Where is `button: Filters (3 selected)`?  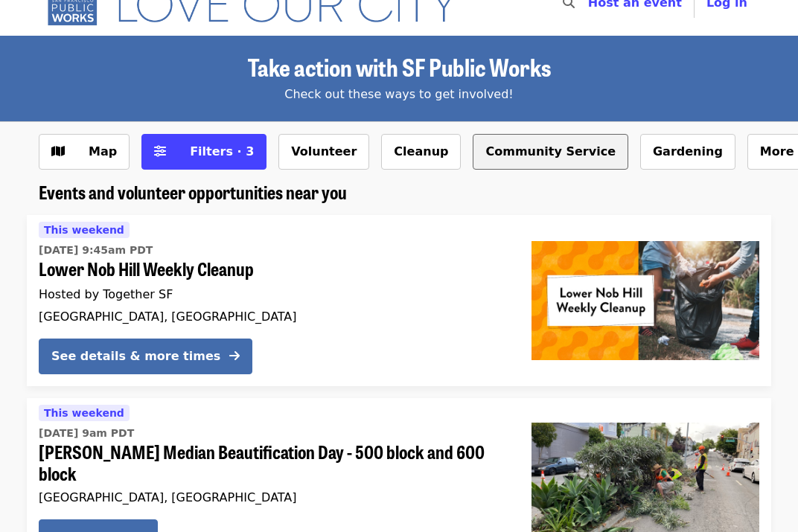
button: Filters (3 selected) is located at coordinates (204, 152).